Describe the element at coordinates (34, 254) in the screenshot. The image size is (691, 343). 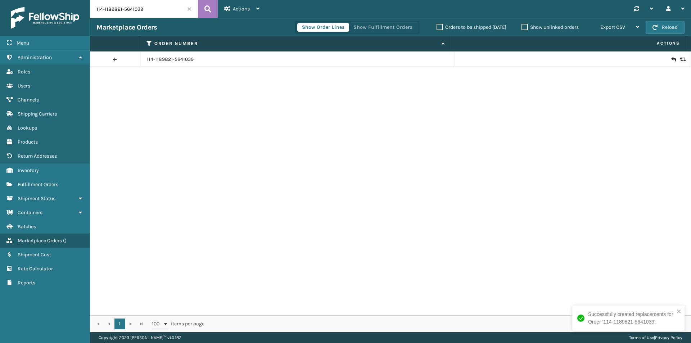
I see `span: Shipment Cost` at that location.